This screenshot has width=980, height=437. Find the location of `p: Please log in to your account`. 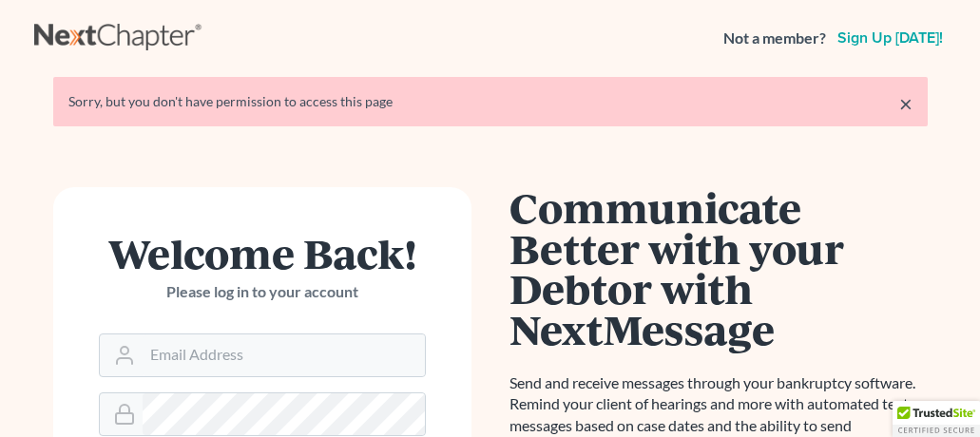

p: Please log in to your account is located at coordinates (262, 292).